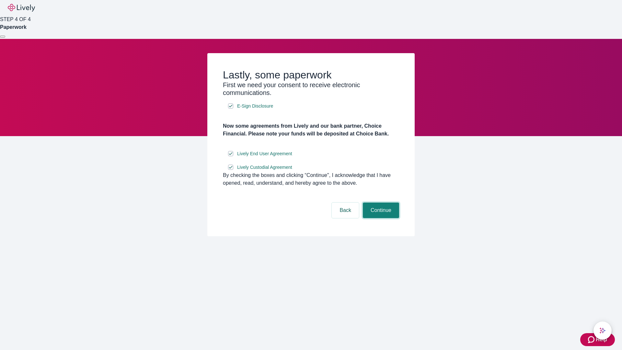  What do you see at coordinates (265, 154) in the screenshot?
I see `span: Lively End User Agreement` at bounding box center [265, 154].